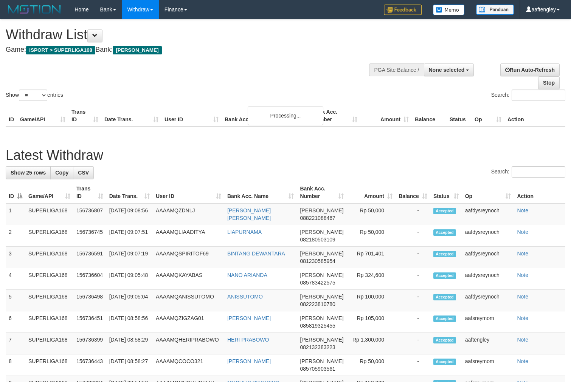  Describe the element at coordinates (131, 116) in the screenshot. I see `th: Date Trans.` at that location.